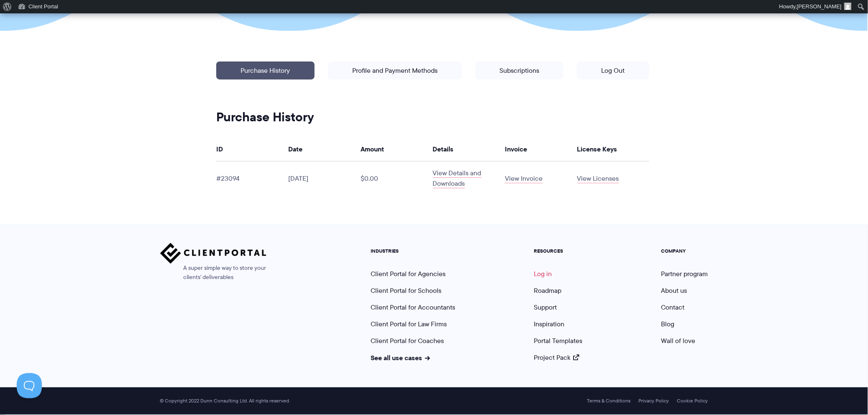  I want to click on th: Invoice, so click(541, 149).